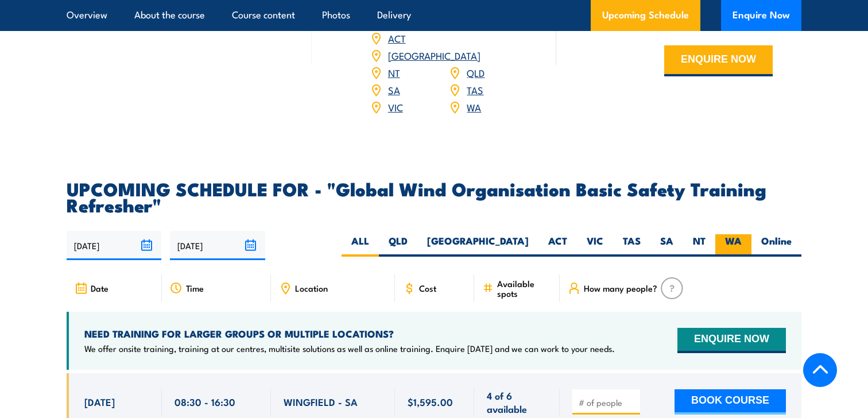 This screenshot has height=418, width=868. I want to click on span: Time, so click(195, 288).